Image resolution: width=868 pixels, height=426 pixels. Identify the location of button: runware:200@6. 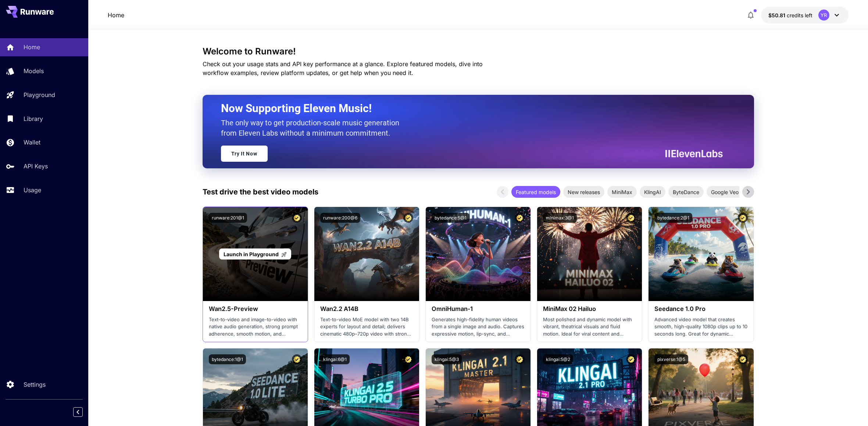
(340, 218).